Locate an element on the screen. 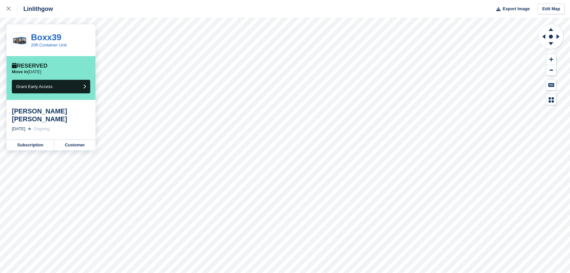 The width and height of the screenshot is (570, 273). button: Grant Early Access is located at coordinates (51, 86).